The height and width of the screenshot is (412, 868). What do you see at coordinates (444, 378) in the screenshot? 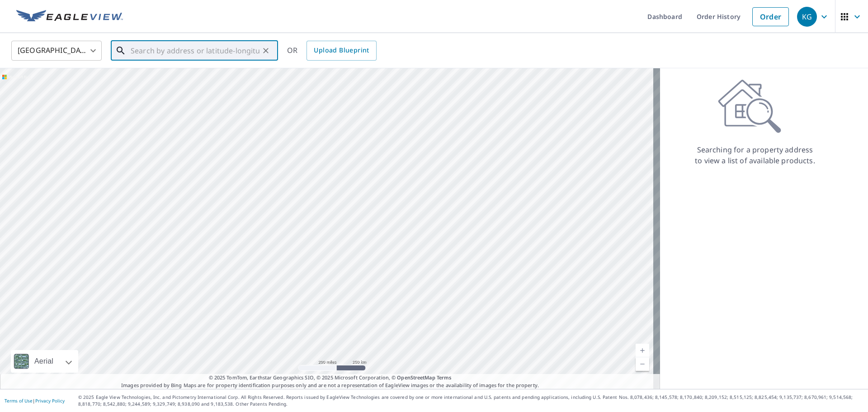
I see `a: Terms` at bounding box center [444, 378].